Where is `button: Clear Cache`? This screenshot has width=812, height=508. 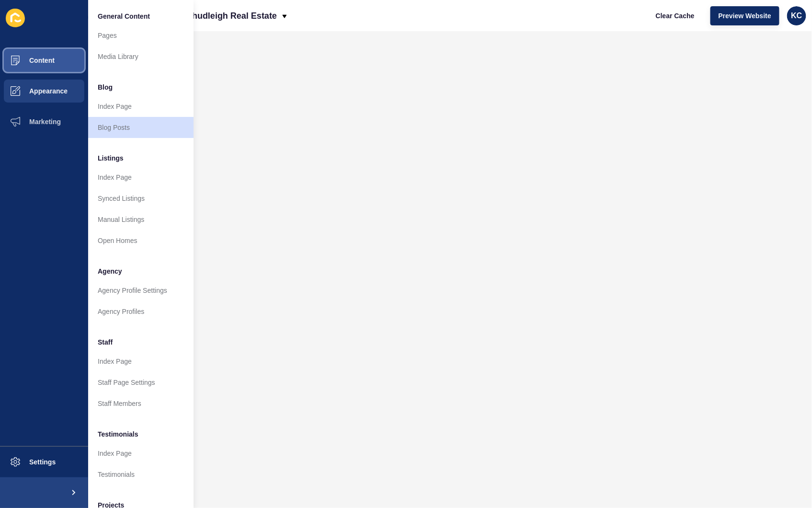 button: Clear Cache is located at coordinates (675, 16).